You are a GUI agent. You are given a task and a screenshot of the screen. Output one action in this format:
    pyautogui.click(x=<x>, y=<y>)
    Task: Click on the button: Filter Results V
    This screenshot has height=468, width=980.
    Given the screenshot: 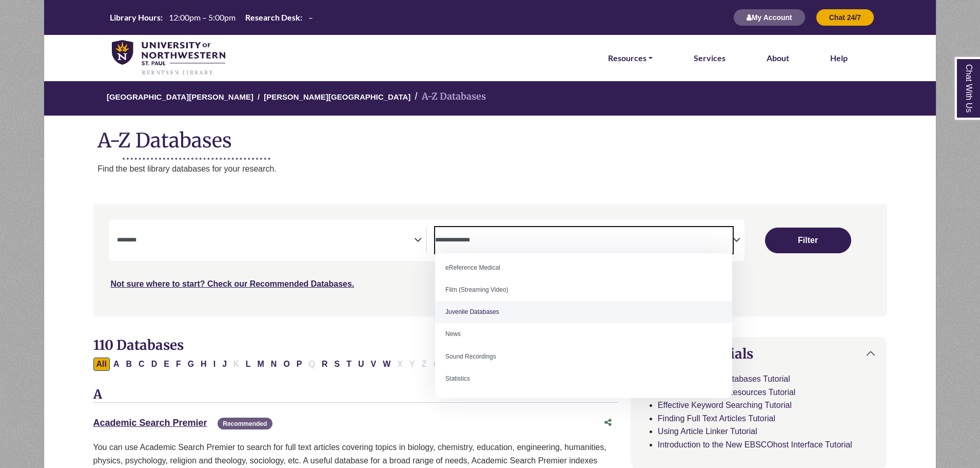 What is the action you would take?
    pyautogui.click(x=373, y=365)
    